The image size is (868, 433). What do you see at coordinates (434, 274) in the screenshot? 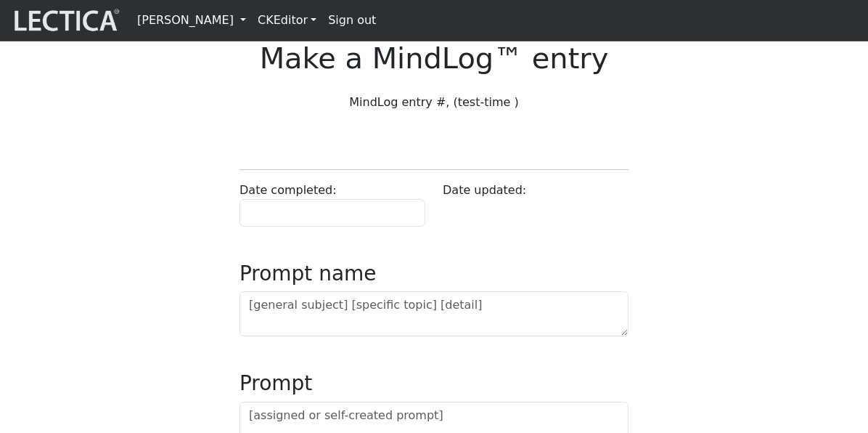
I see `h3: Prompt name` at bounding box center [434, 274].